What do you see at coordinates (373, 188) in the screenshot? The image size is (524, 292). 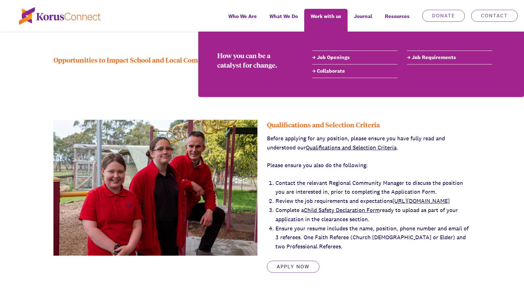 I see `li: Contact the relevant Regional Community Manager to discuss the position you are interested in, pr...` at bounding box center [373, 188].